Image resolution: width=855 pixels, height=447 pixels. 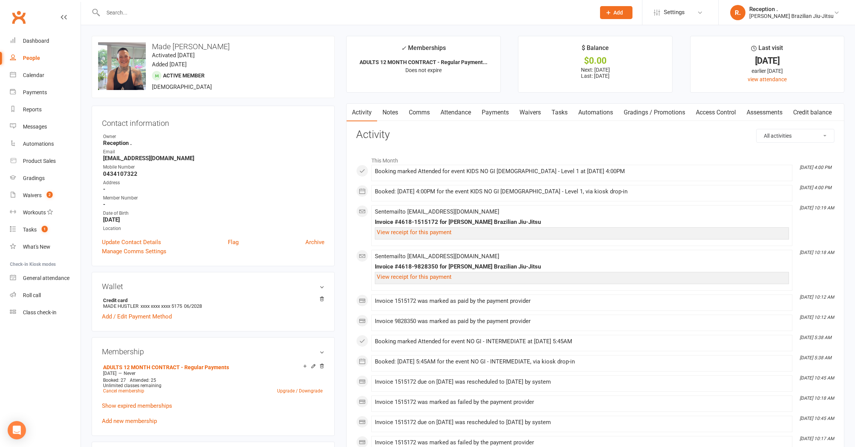 I want to click on span: Active member, so click(x=184, y=76).